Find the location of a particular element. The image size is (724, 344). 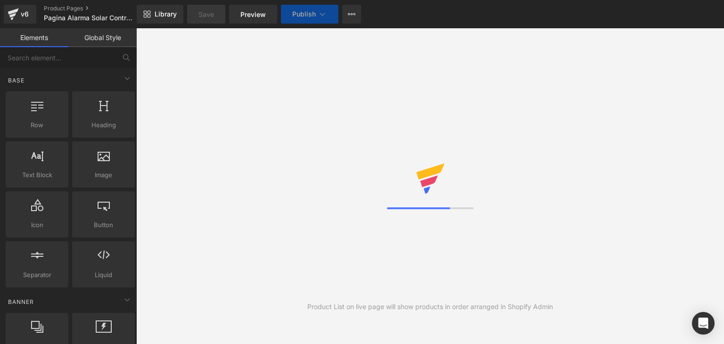

button: Publish is located at coordinates (310, 14).